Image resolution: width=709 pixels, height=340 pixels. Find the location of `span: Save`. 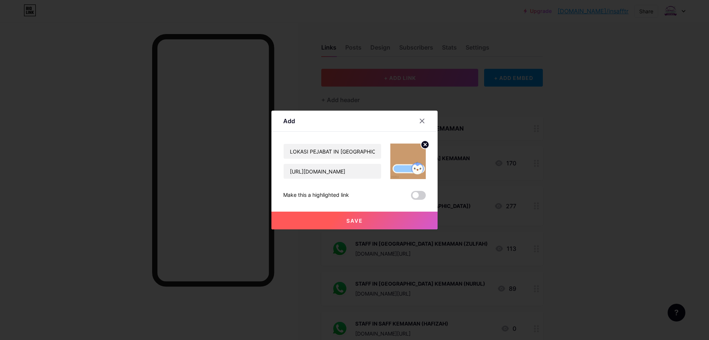

span: Save is located at coordinates (355, 220).